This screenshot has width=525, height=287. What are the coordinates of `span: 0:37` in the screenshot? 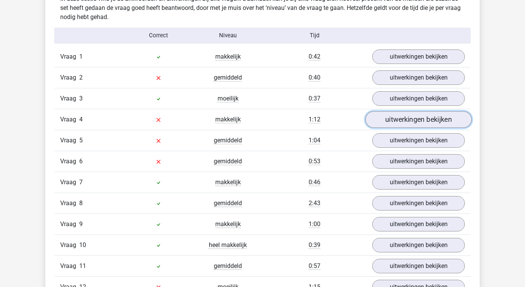 It's located at (314, 99).